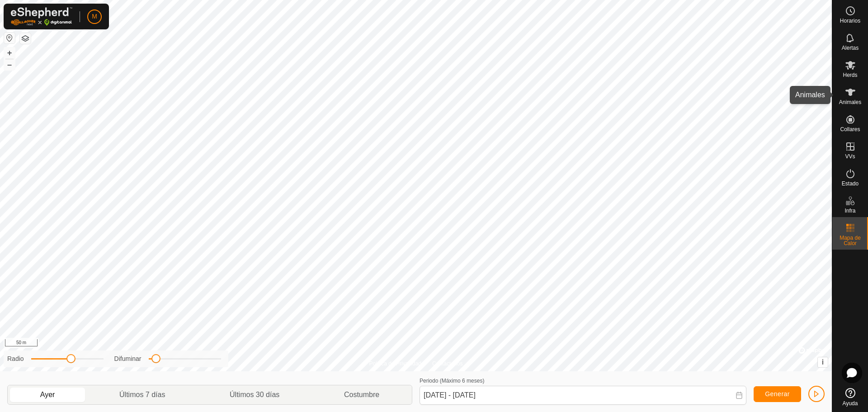  I want to click on span: i, so click(822, 362).